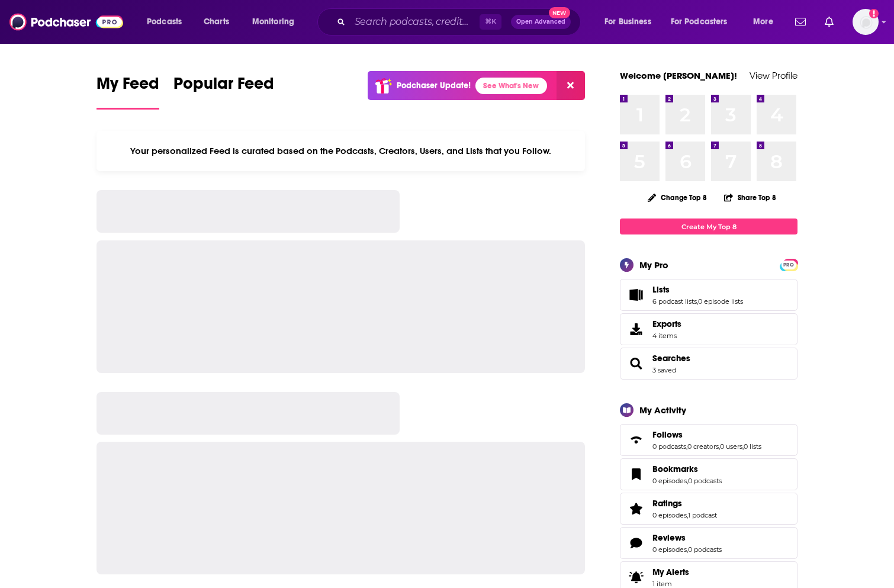 The width and height of the screenshot is (894, 588). Describe the element at coordinates (865, 22) in the screenshot. I see `img: User Profile` at that location.